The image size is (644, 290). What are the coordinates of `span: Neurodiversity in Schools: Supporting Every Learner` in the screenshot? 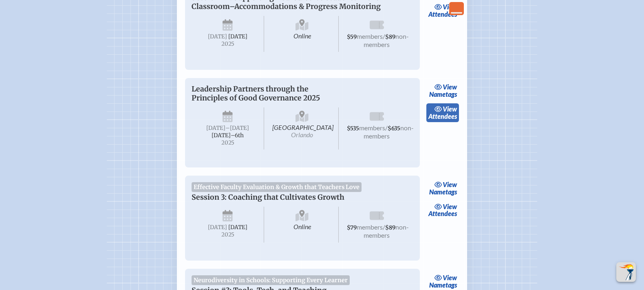 It's located at (271, 280).